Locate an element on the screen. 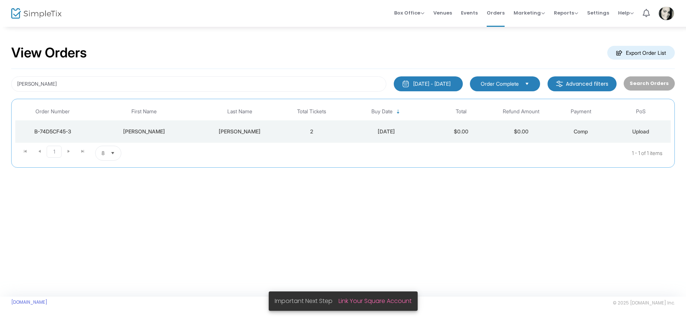  div: B-74D5CF45-3 is located at coordinates (53, 132).